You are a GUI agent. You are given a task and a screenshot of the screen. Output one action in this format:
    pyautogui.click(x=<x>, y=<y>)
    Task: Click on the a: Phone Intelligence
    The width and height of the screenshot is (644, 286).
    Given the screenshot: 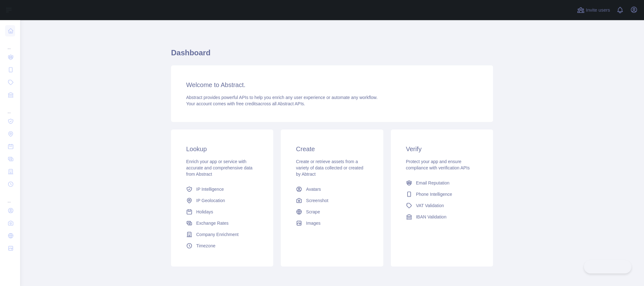 What is the action you would take?
    pyautogui.click(x=442, y=194)
    